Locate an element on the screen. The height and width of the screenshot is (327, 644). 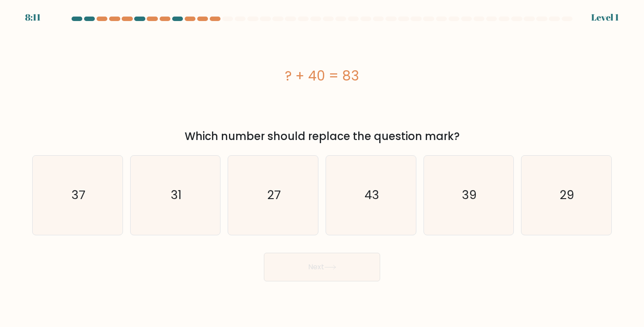
div: Which number should replace the question mark? is located at coordinates (322, 136).